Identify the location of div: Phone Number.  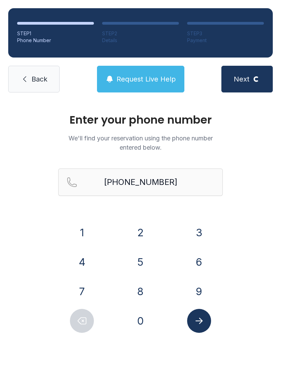
(55, 40).